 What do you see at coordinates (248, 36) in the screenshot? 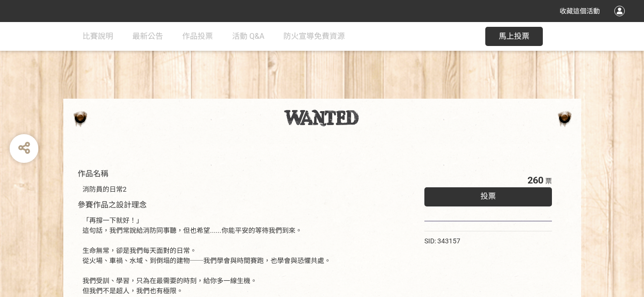
I see `a: 活動 Q&A` at bounding box center [248, 36].